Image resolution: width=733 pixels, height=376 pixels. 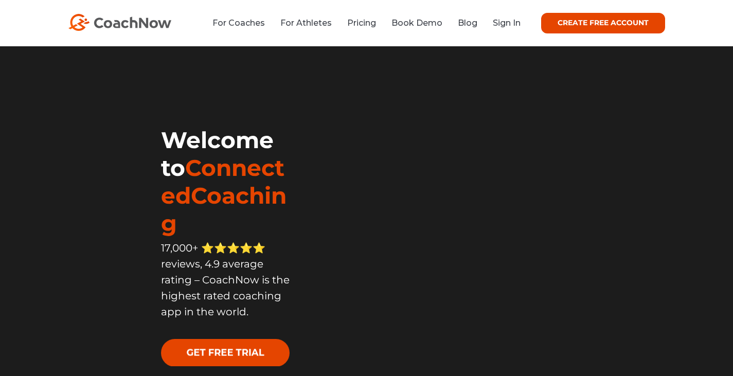 I want to click on img: CoachNow Logo, so click(x=120, y=22).